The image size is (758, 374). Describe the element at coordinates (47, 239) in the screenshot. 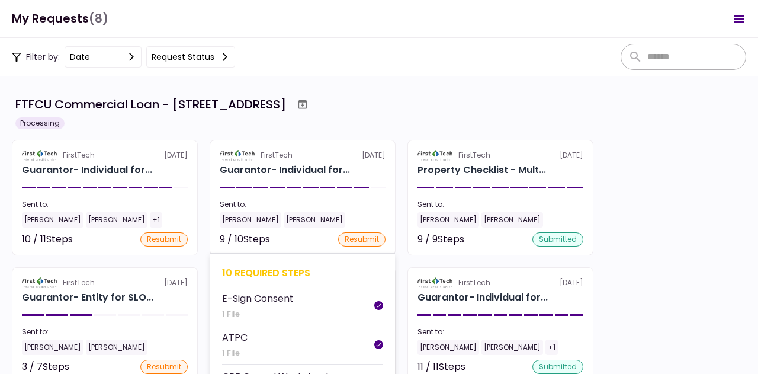

I see `div: 10 / 11 Steps` at that location.